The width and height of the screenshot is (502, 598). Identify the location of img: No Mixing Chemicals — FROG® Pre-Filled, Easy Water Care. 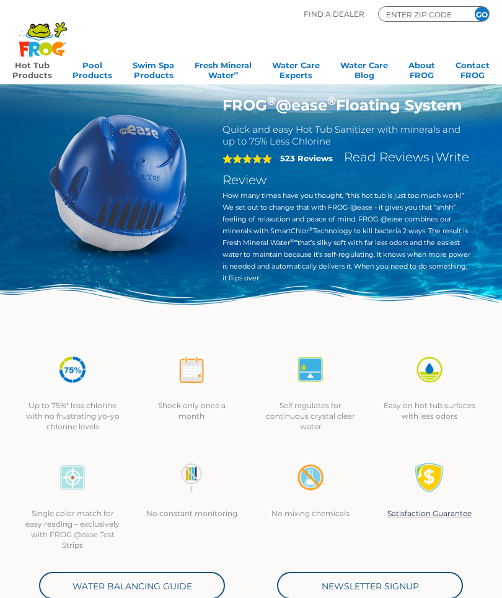
(311, 477).